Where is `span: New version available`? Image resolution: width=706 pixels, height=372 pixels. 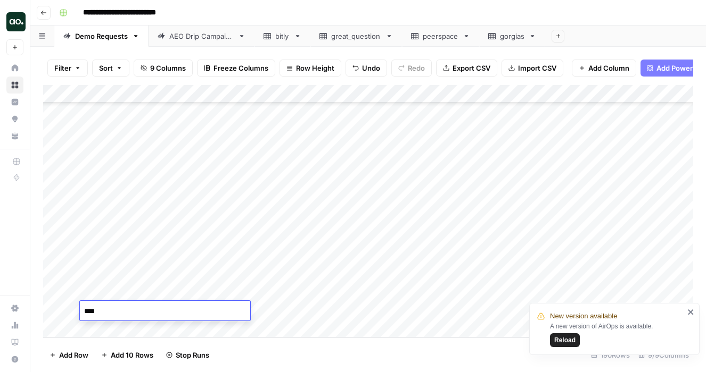 span: New version available is located at coordinates (583, 317).